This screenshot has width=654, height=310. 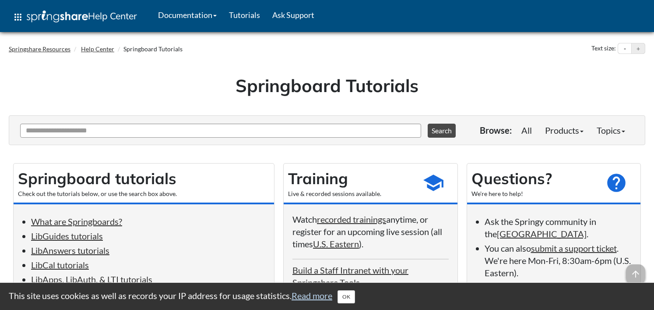 I want to click on a: arrow_upward, so click(x=636, y=270).